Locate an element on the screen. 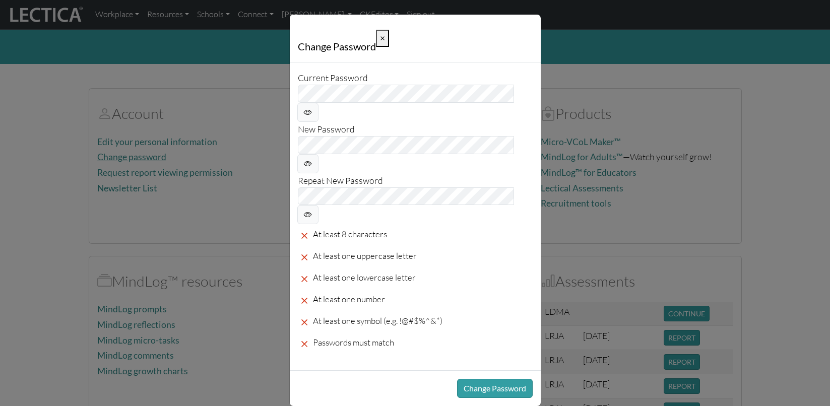 The image size is (830, 406). label: Repeat New Password is located at coordinates (340, 180).